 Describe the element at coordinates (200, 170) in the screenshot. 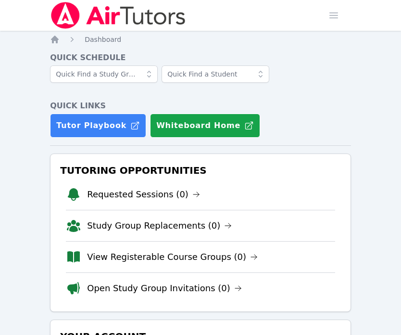

I see `h3: Tutoring Opportunities` at that location.